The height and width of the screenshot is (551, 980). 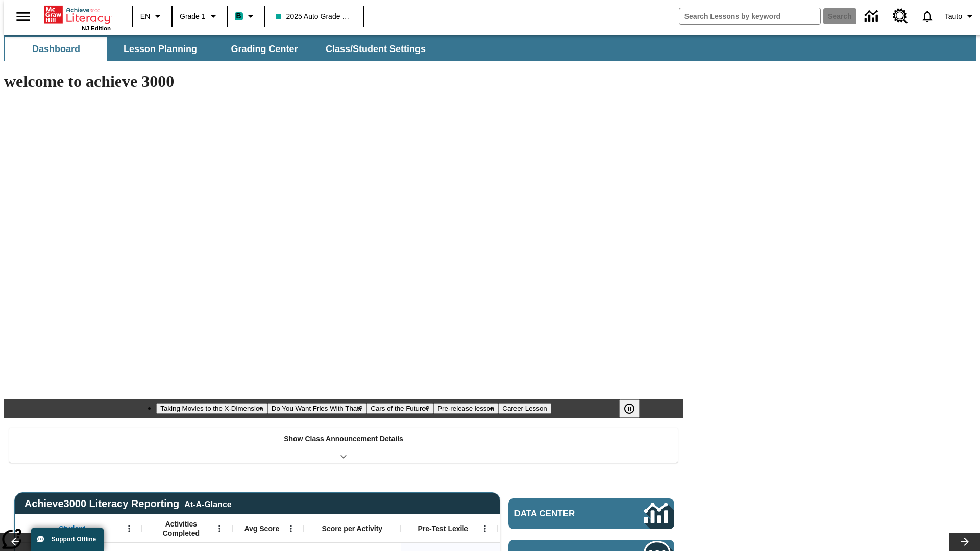 What do you see at coordinates (72, 529) in the screenshot?
I see `span: Student` at bounding box center [72, 529].